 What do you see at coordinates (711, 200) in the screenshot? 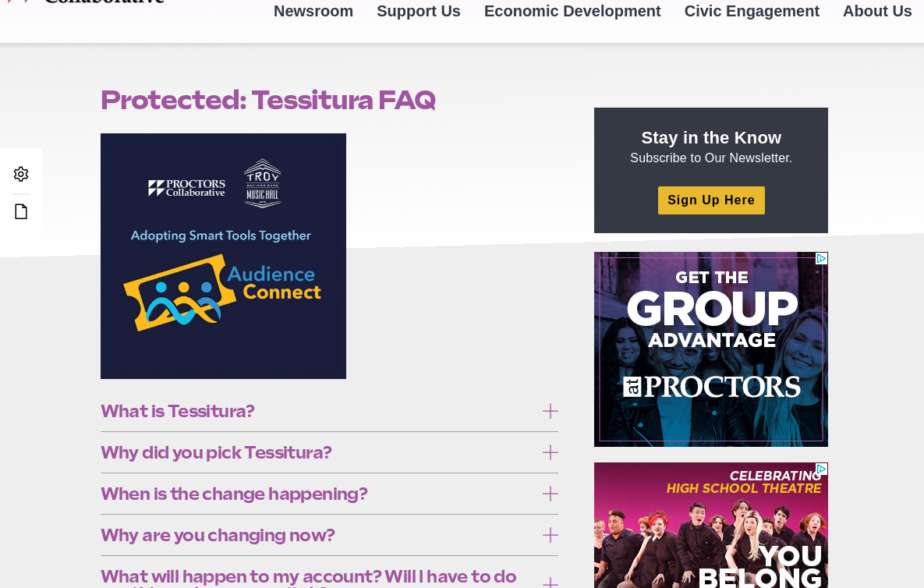
I see `a: Sign Up Here` at bounding box center [711, 200].